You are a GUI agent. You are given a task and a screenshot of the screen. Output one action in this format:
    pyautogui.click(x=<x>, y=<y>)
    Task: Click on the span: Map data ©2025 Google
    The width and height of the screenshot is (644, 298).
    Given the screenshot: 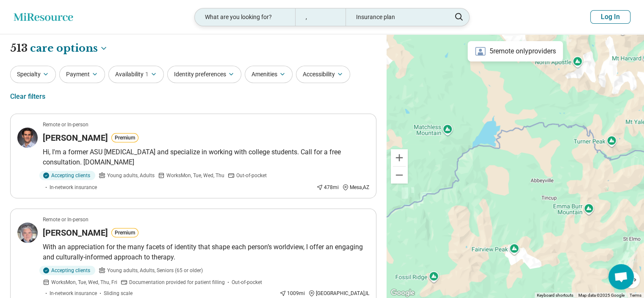 What is the action you would take?
    pyautogui.click(x=601, y=295)
    